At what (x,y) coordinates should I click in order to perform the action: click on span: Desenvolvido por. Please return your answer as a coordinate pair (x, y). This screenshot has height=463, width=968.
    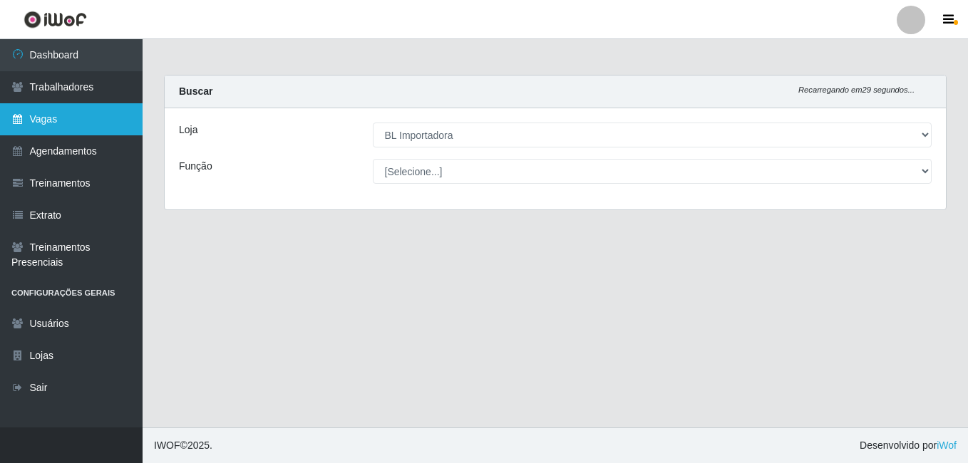
    Looking at the image, I should click on (908, 446).